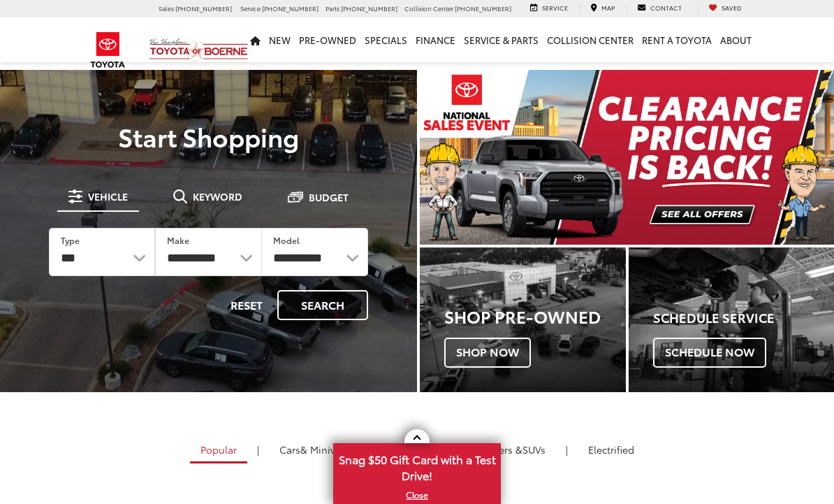  What do you see at coordinates (435, 40) in the screenshot?
I see `a: Finance` at bounding box center [435, 40].